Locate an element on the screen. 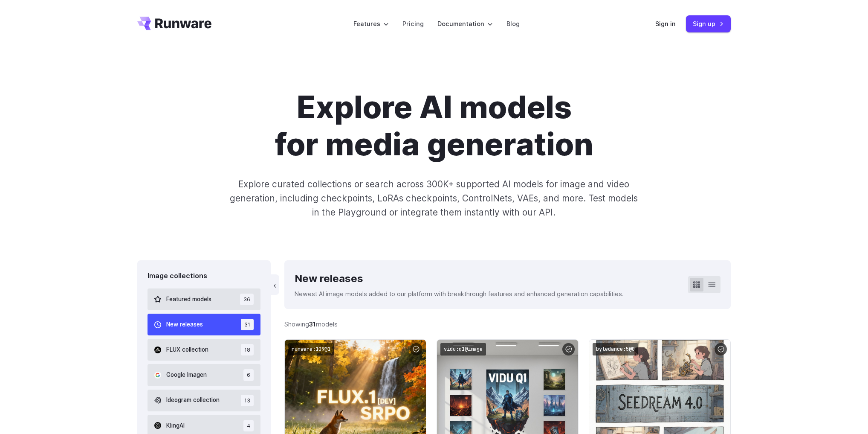 The width and height of the screenshot is (868, 434). p: Explore curated collections or search across 300K+ supported AI models for image and video genera... is located at coordinates (434, 199).